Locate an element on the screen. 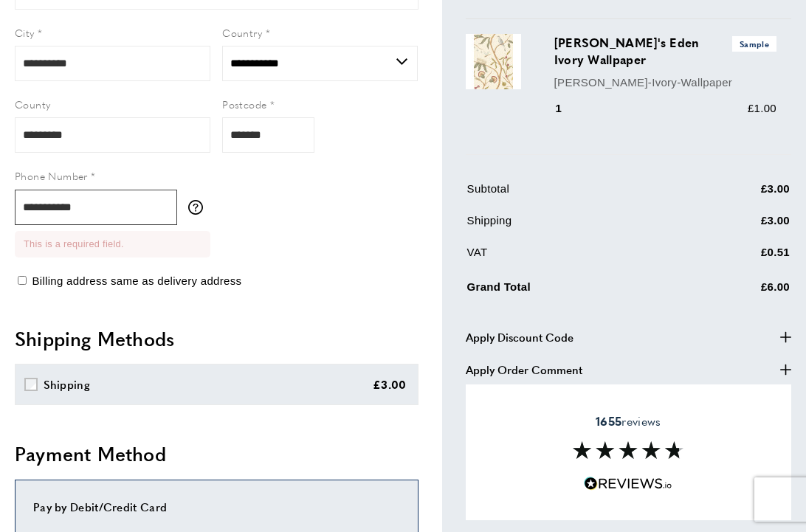 The height and width of the screenshot is (532, 806). span: Apply Discount Code is located at coordinates (520, 337).